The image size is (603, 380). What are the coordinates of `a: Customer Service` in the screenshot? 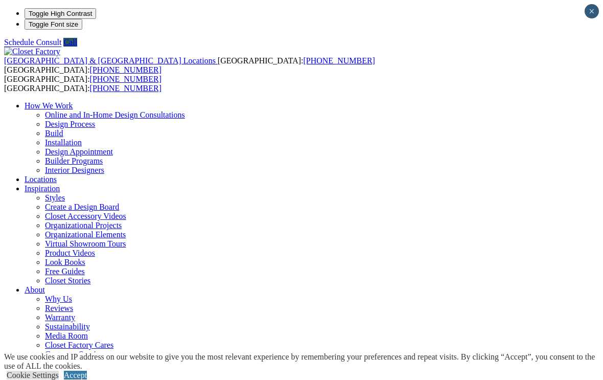 It's located at (74, 354).